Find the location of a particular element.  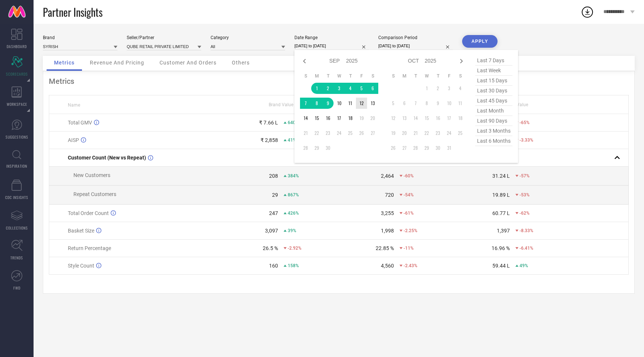

td: Sat Sep 20 2025 is located at coordinates (372, 118).